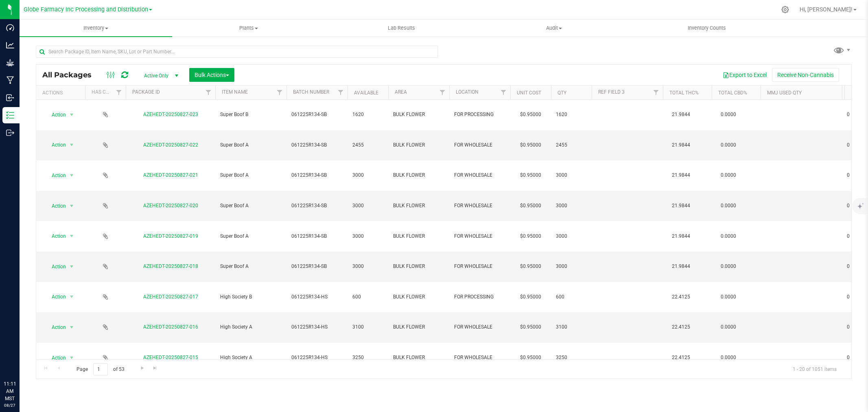  What do you see at coordinates (562, 93) in the screenshot?
I see `a: Qty` at bounding box center [562, 93].